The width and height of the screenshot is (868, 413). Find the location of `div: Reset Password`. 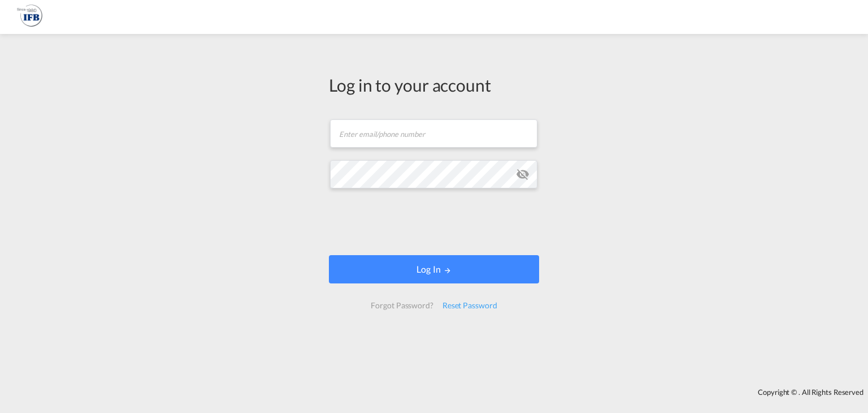

div: Reset Password is located at coordinates (470, 305).